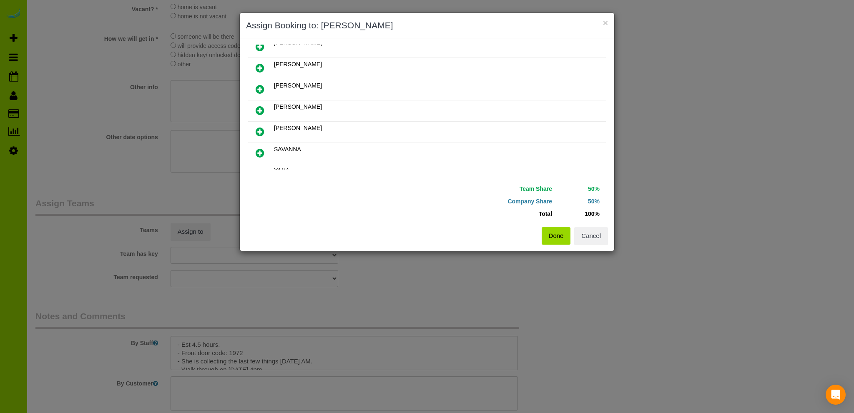  What do you see at coordinates (494, 214) in the screenshot?
I see `td: Total` at bounding box center [494, 214].